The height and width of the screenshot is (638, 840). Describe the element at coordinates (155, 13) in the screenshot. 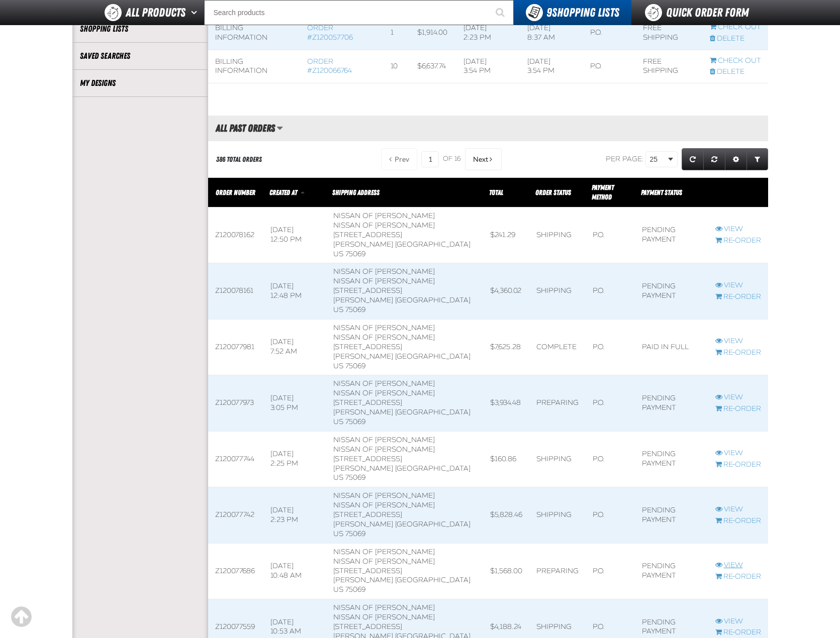

I see `span: All Products` at that location.